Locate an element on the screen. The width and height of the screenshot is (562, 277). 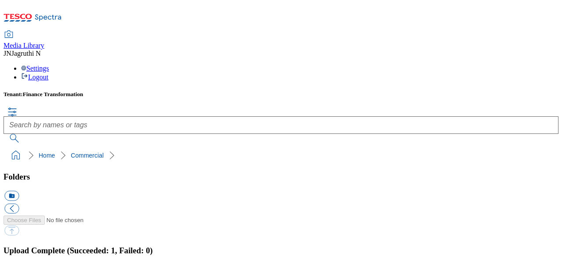
a: Settings is located at coordinates (35, 68).